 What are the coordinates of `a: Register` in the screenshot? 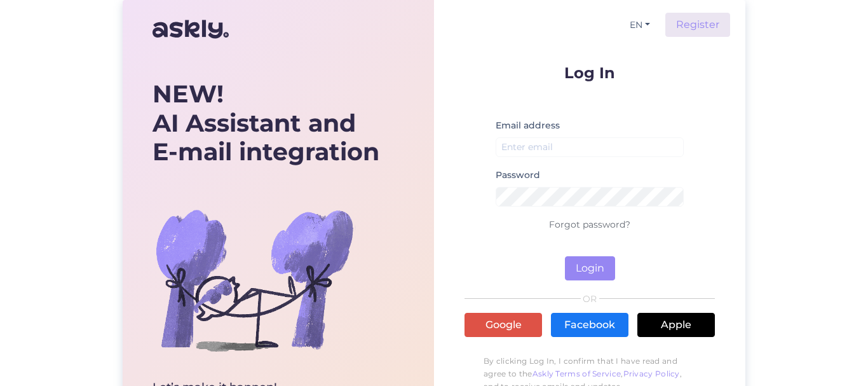 It's located at (698, 25).